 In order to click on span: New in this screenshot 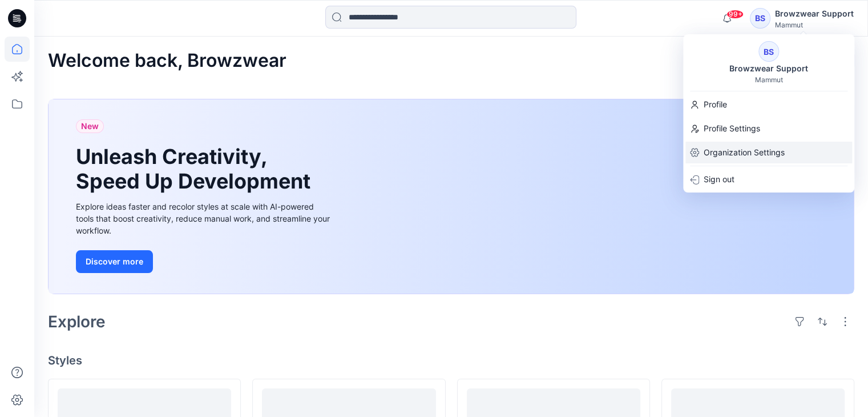, I will do `click(90, 126)`.